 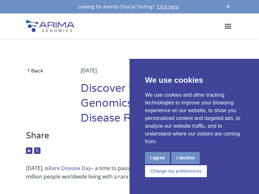 What do you see at coordinates (194, 118) in the screenshot?
I see `p: We use cookies and other tracking technologies to improve your browsing experience on our website...` at bounding box center [194, 118].